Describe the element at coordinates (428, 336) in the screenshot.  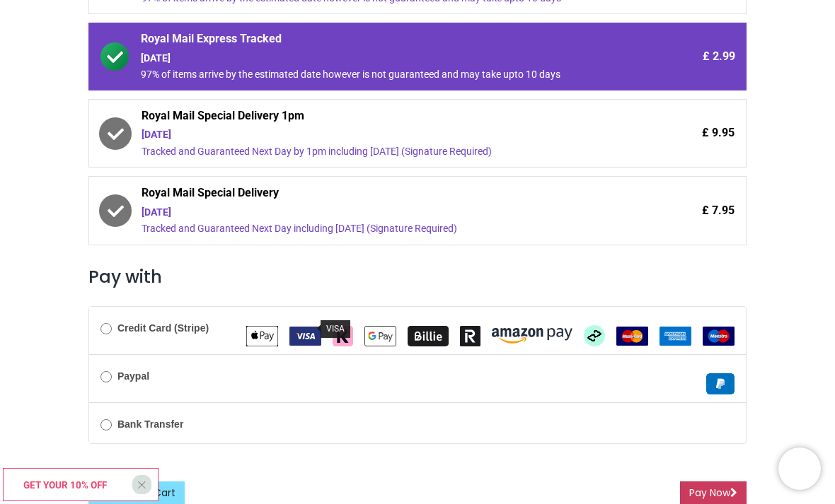
I see `span: Billie` at that location.